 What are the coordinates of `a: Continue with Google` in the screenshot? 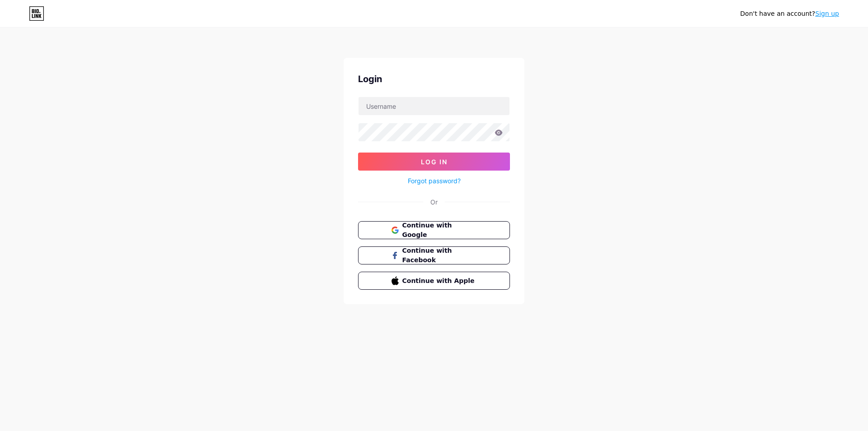 It's located at (434, 231).